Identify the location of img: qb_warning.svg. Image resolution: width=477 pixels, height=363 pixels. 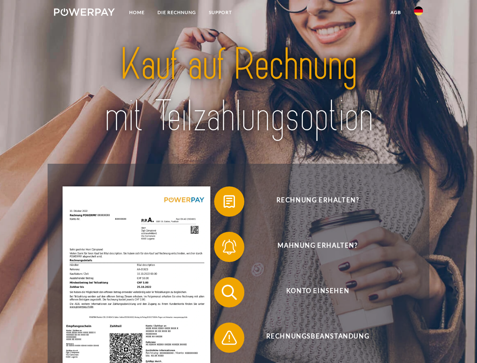
(229, 337).